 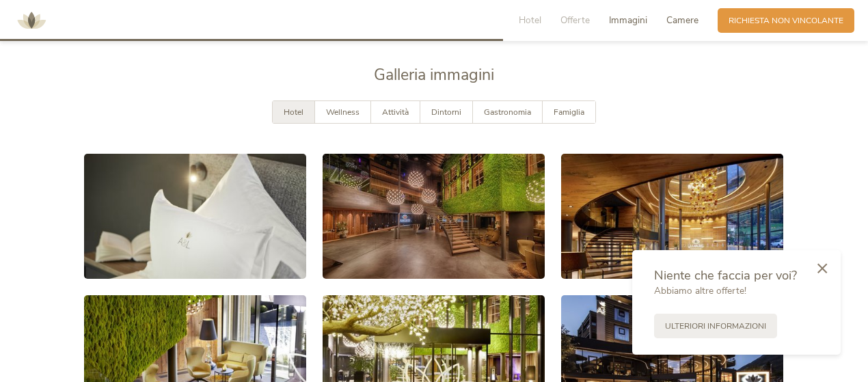 What do you see at coordinates (628, 20) in the screenshot?
I see `span: Immagini` at bounding box center [628, 20].